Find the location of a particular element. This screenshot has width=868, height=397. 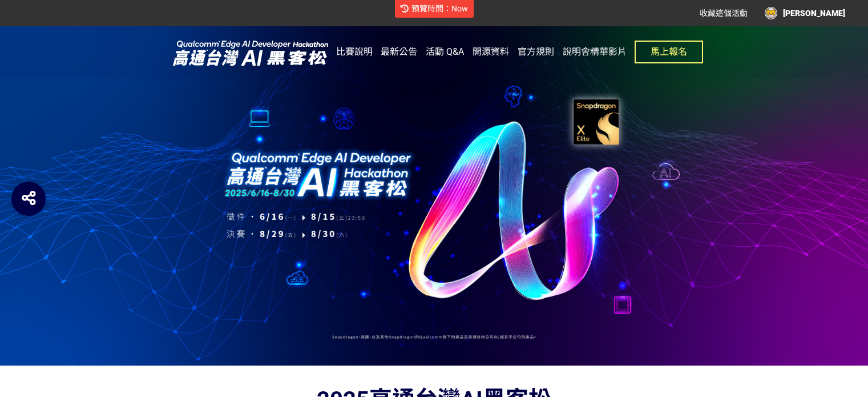

img: 2025高通台灣AI黑客松 is located at coordinates (251, 52).